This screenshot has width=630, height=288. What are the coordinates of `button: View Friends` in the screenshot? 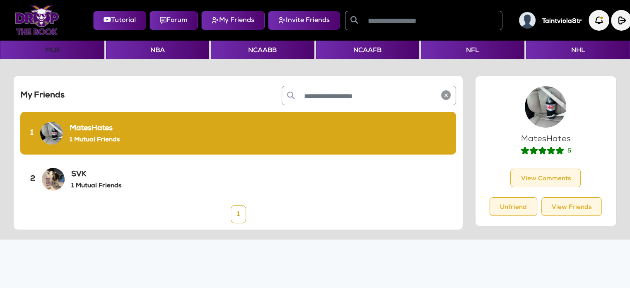 It's located at (572, 206).